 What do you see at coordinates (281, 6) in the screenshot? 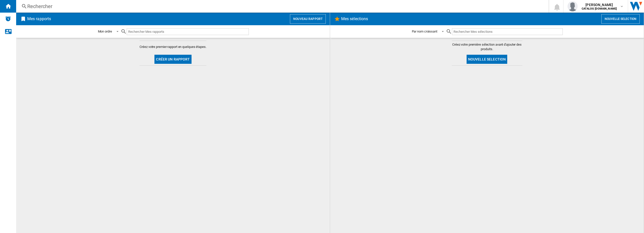
I see `div: Rechercher` at bounding box center [281, 6].